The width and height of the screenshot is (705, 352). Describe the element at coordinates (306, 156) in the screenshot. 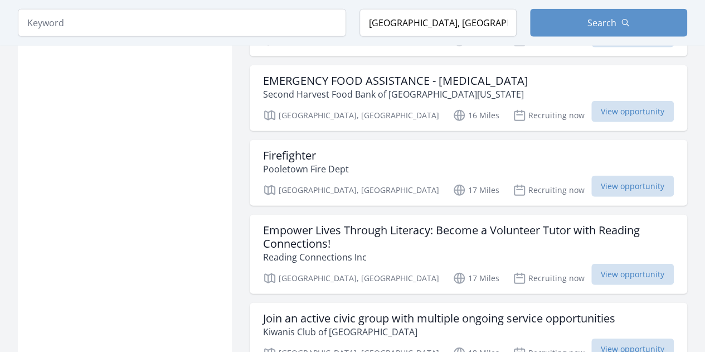

I see `h3: Firefighter` at that location.